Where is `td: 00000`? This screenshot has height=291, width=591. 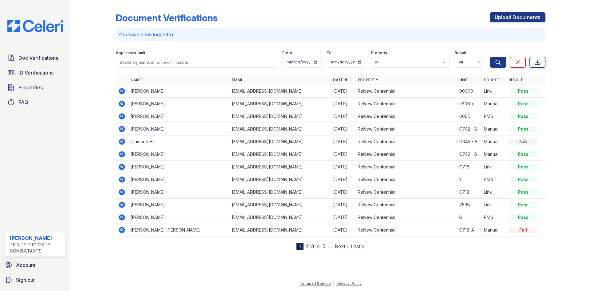
td: 00000 is located at coordinates (469, 91).